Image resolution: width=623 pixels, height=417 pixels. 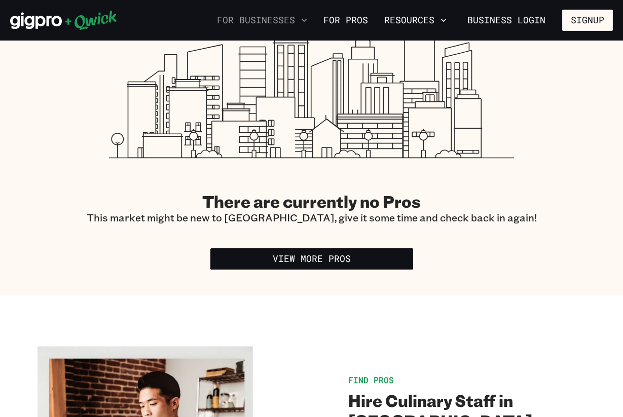 I want to click on button: For Businesses, so click(x=262, y=20).